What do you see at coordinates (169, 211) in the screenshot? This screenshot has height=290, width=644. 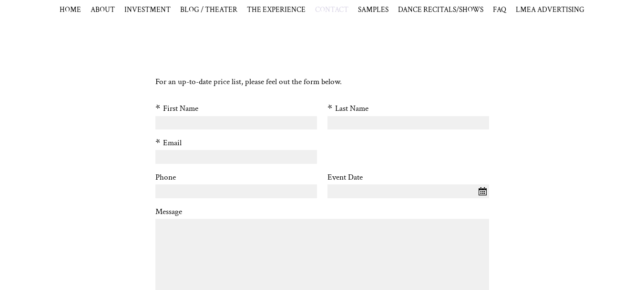 I see `label: Message` at bounding box center [169, 211].